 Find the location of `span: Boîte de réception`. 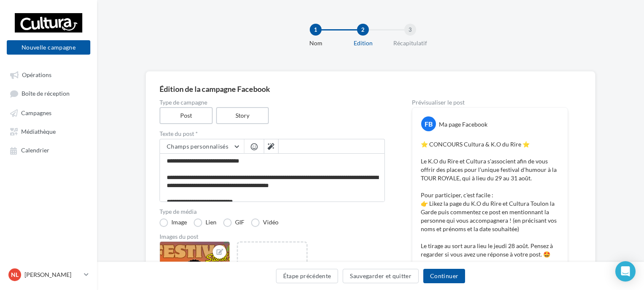

span: Boîte de réception is located at coordinates (45, 93).